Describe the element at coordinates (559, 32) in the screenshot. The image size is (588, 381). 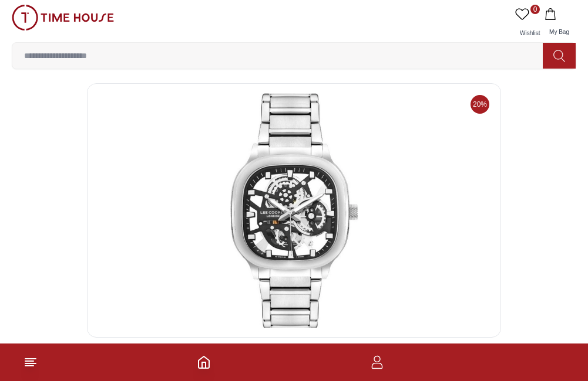
I see `span: My Bag` at that location.